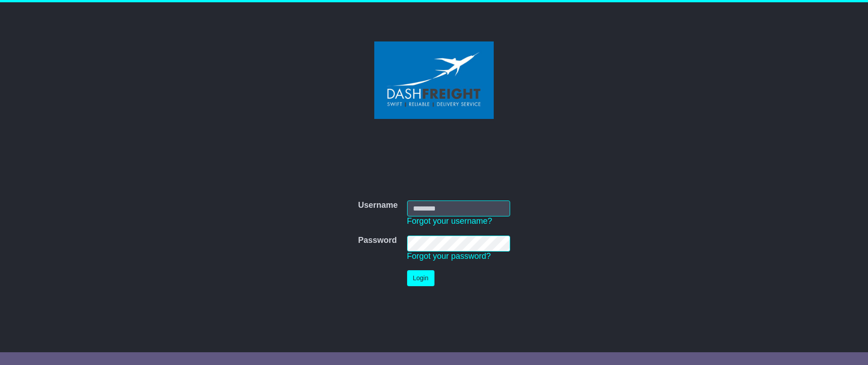  I want to click on a: Forgot your username?, so click(449, 221).